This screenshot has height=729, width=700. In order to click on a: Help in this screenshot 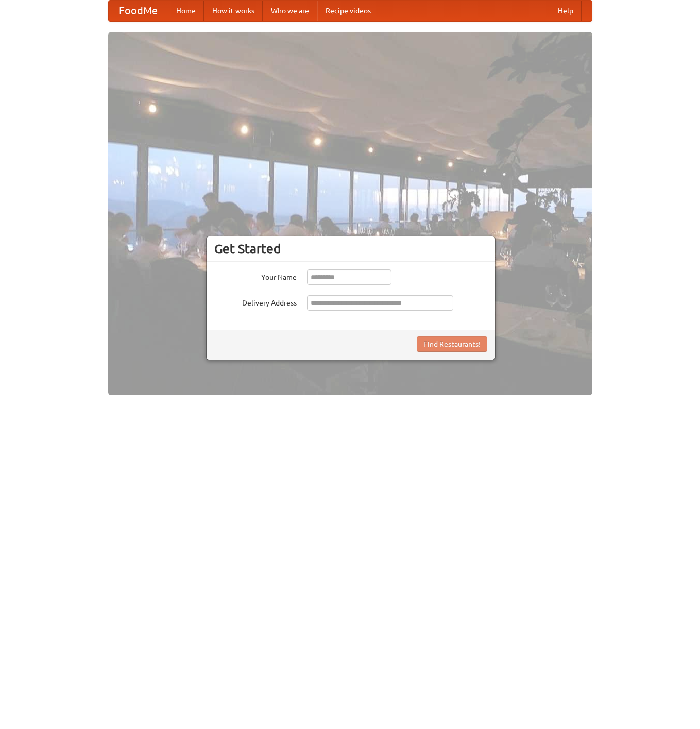, I will do `click(565, 10)`.